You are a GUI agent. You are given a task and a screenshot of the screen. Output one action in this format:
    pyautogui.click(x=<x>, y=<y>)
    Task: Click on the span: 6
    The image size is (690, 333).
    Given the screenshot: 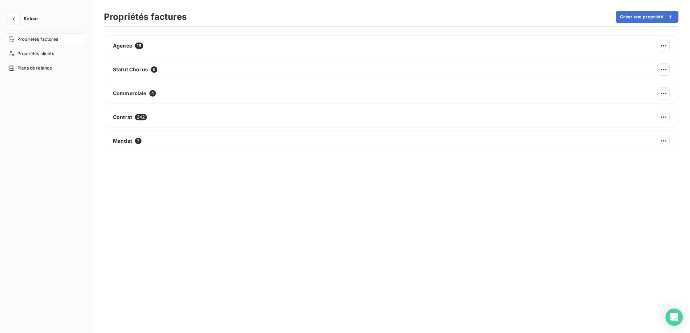 What is the action you would take?
    pyautogui.click(x=154, y=70)
    